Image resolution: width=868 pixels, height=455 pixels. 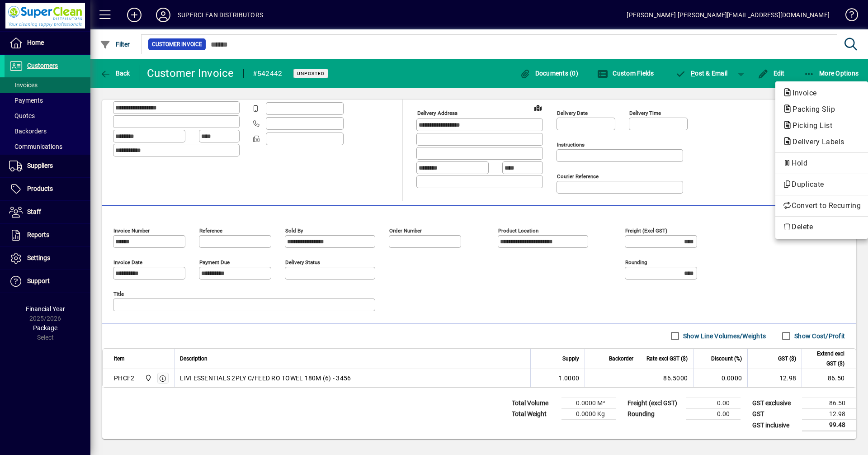 What do you see at coordinates (821, 184) in the screenshot?
I see `span: Duplicate` at bounding box center [821, 184].